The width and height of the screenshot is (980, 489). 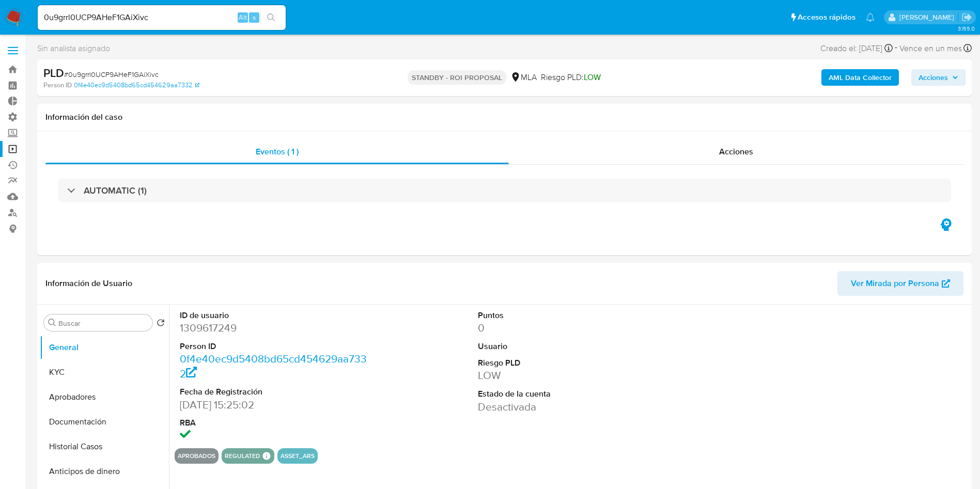 What do you see at coordinates (928, 17) in the screenshot?
I see `p: gustavo.deseta@mercadolibre.com` at bounding box center [928, 17].